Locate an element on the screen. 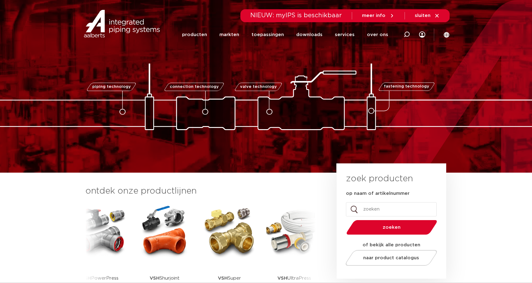 Image resolution: width=532 pixels, height=283 pixels. span: sluiten is located at coordinates (422, 15).